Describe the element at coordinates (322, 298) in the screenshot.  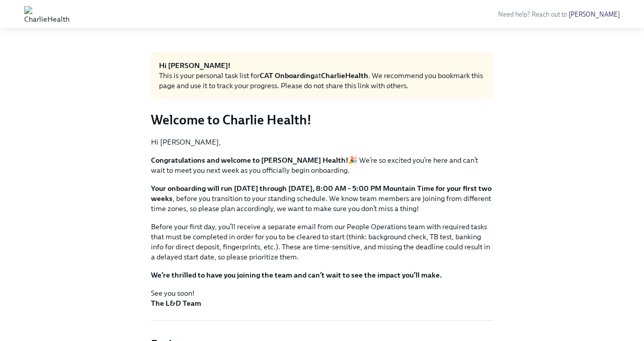
I see `p: See you soon!` at that location.